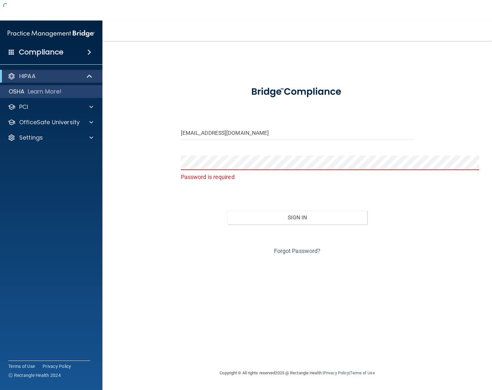  Describe the element at coordinates (50, 138) in the screenshot. I see `a: Settings` at that location.